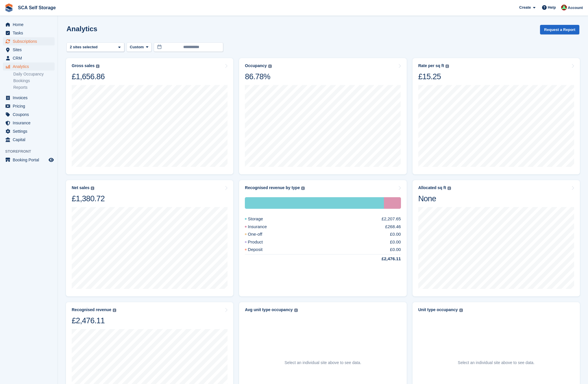 The width and height of the screenshot is (588, 384). What do you see at coordinates (560, 30) in the screenshot?
I see `button: Request a Report` at bounding box center [560, 30].